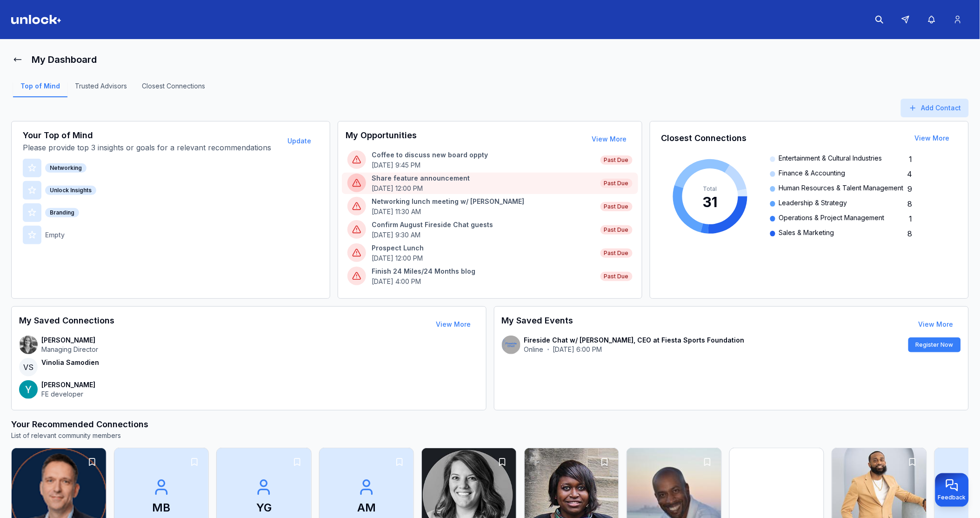 The image size is (980, 518). Describe the element at coordinates (28, 367) in the screenshot. I see `span: VS` at that location.